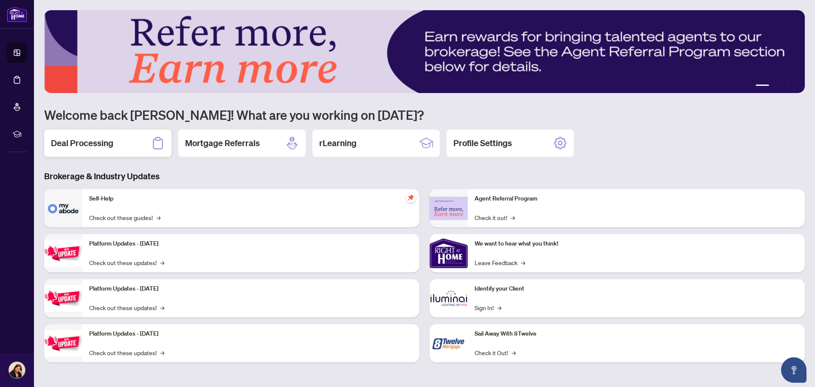 This screenshot has width=815, height=387. I want to click on img: Platform Updates - July 21, 2025, so click(63, 253).